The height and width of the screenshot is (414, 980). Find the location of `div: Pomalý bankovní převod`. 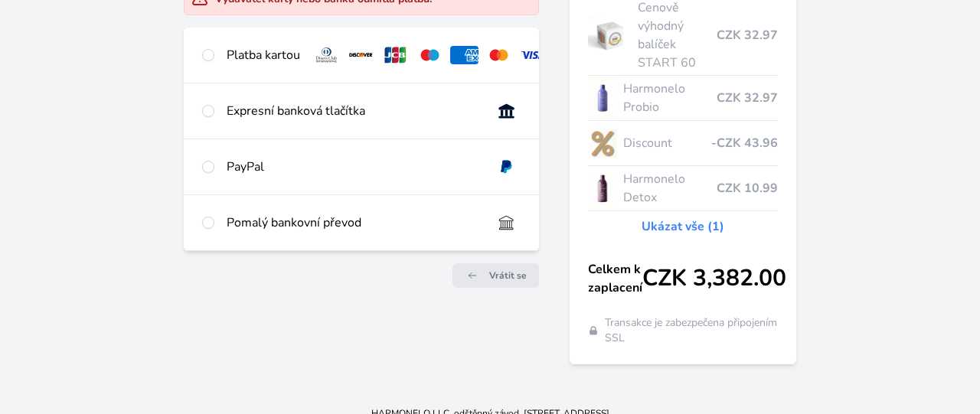

div: Pomalý bankovní převod is located at coordinates (352, 223).